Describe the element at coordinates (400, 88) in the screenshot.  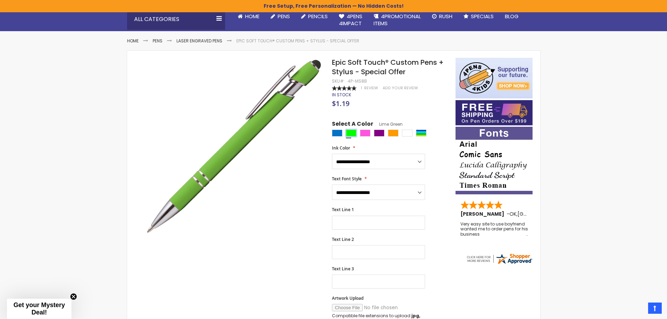
I see `a: Add Your Review` at that location.